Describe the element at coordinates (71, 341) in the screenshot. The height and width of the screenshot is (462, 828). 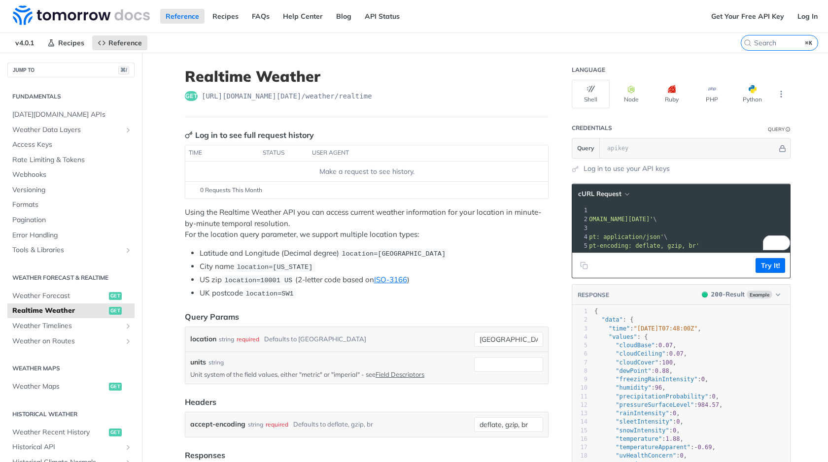
I see `a: Weather on RoutesShow subpages for Weather on Routes` at that location.